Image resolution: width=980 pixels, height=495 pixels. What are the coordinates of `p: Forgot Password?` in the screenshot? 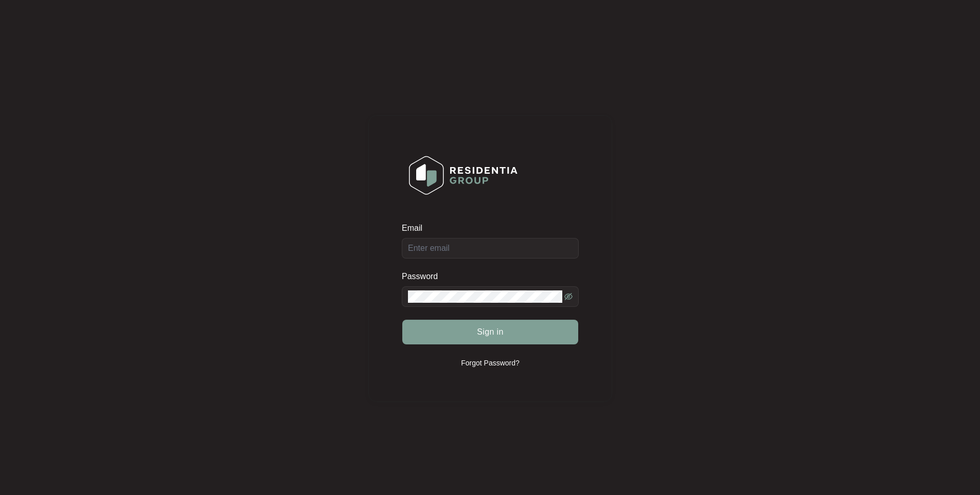 It's located at (490, 363).